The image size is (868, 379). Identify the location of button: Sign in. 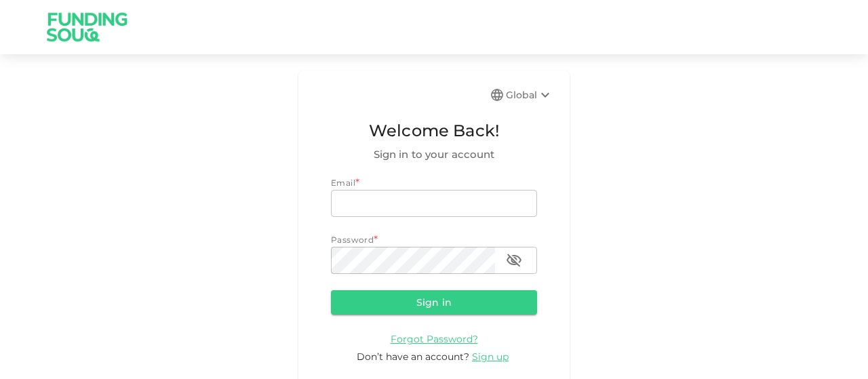
(434, 303).